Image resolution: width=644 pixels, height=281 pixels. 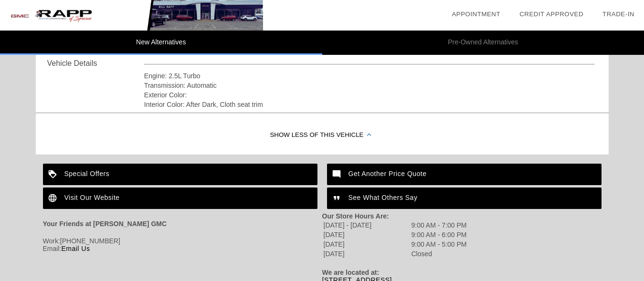 I want to click on a: Credit Approved, so click(x=552, y=14).